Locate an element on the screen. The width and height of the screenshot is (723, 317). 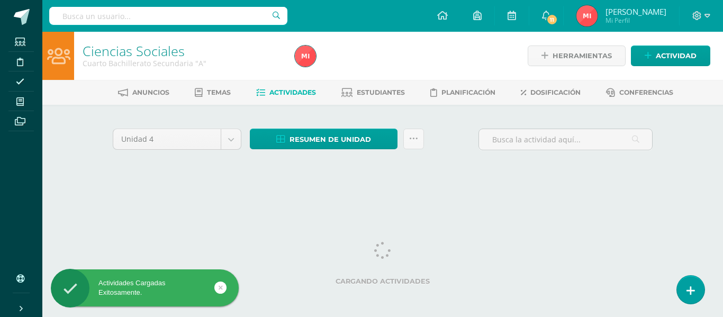
span: Anuncios is located at coordinates (151, 92).